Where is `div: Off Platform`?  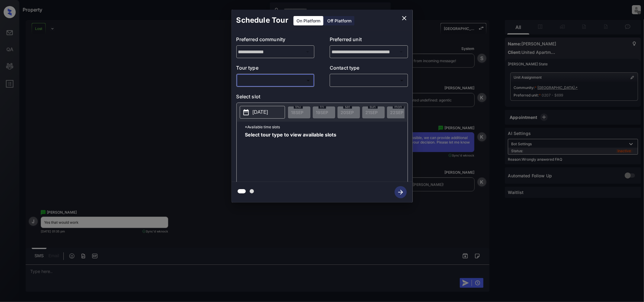 div: Off Platform is located at coordinates (339, 21).